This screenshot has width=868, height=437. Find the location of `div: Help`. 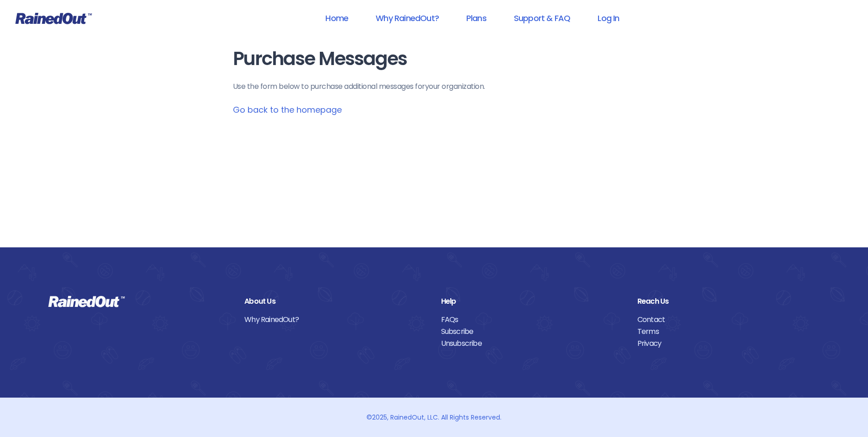

div: Help is located at coordinates (532, 301).